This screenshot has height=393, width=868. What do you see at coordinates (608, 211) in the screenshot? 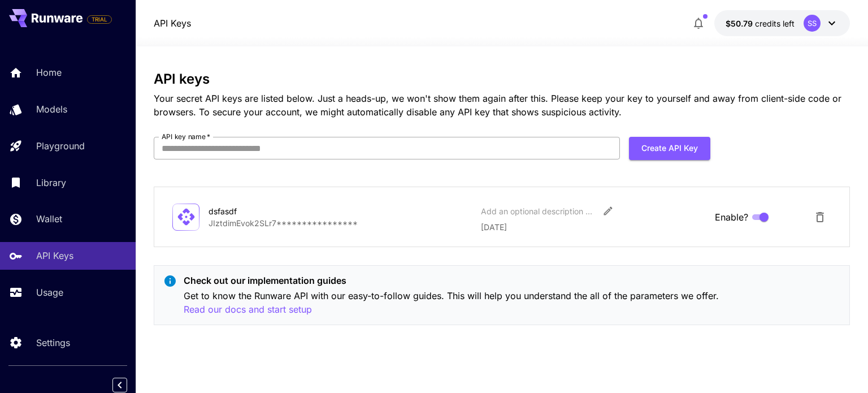
I see `button: Edit` at bounding box center [608, 211].